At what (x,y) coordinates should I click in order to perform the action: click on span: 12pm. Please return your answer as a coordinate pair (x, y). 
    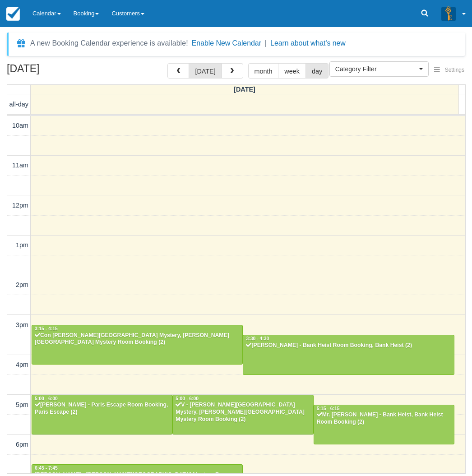
    Looking at the image, I should click on (20, 205).